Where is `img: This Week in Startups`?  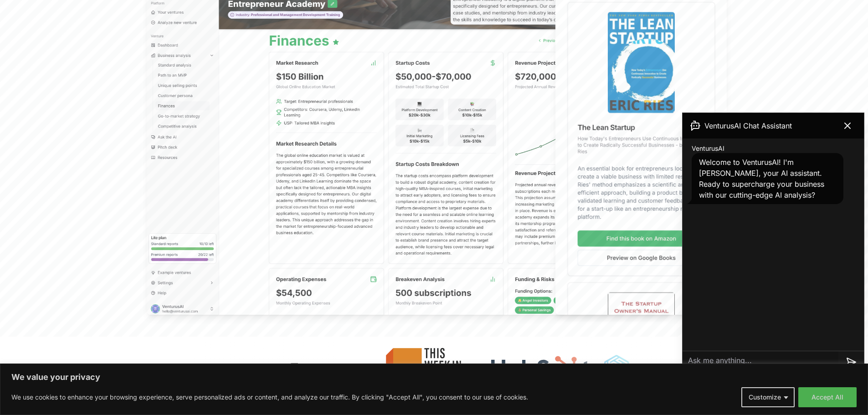 img: This Week in Startups is located at coordinates (428, 369).